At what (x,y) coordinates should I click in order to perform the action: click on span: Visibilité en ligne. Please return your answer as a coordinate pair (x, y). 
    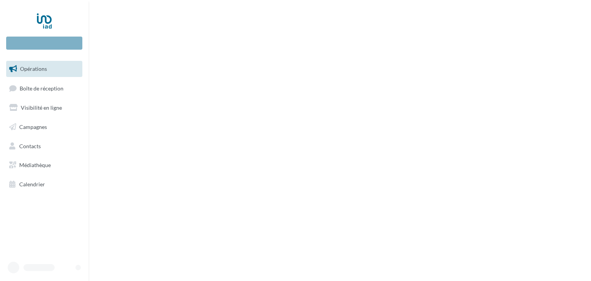
    Looking at the image, I should click on (41, 107).